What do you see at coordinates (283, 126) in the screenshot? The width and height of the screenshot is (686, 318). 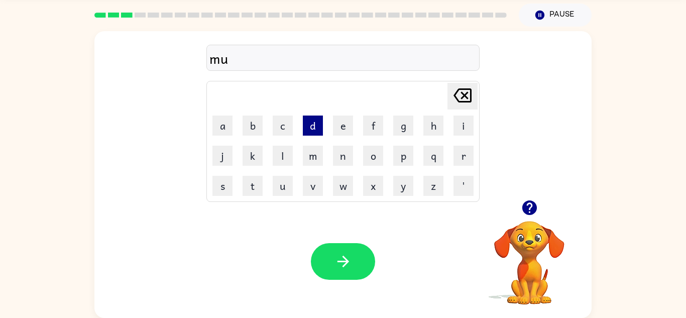 I see `button: c` at bounding box center [283, 126].